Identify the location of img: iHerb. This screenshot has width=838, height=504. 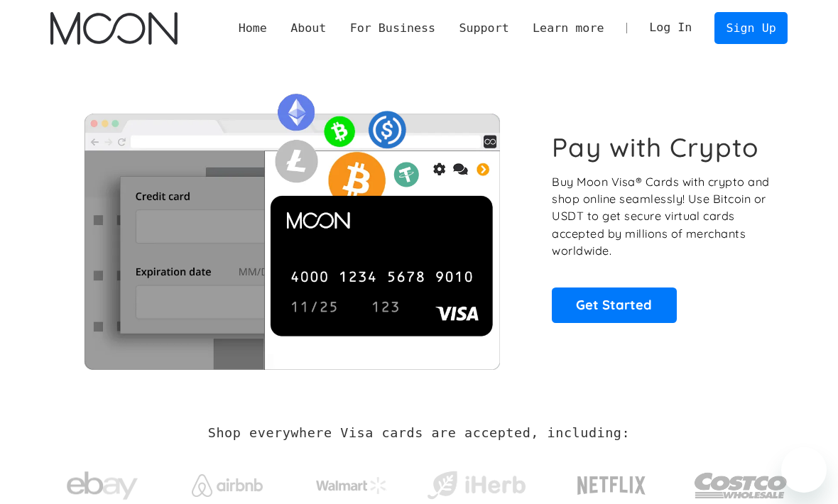
(476, 485).